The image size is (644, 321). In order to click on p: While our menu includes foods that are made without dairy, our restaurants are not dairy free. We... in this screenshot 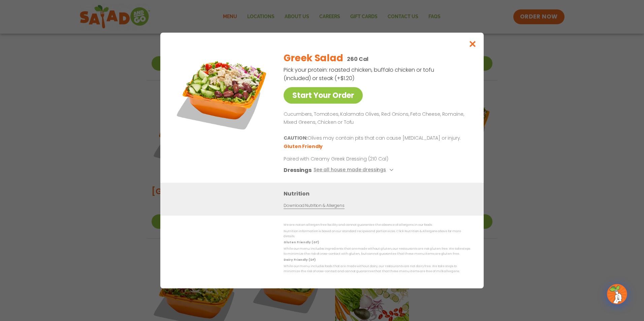, I will do `click(377, 269)`.